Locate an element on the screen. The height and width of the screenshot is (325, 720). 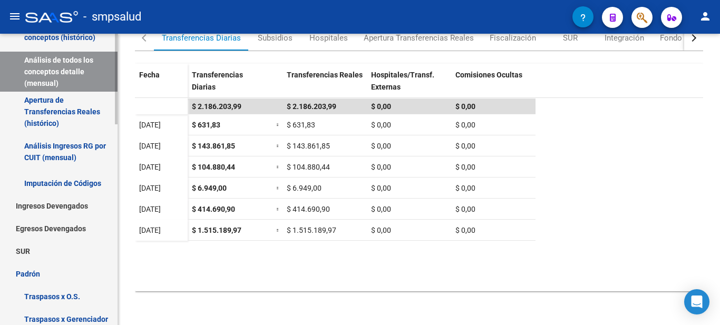
div: Hospitales is located at coordinates (328, 38).